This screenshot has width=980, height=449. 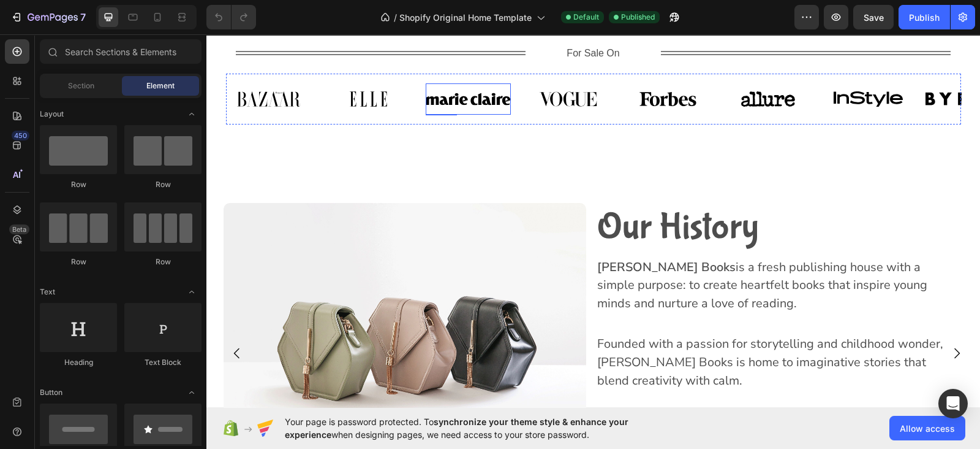 What do you see at coordinates (82, 17) in the screenshot?
I see `p: 7` at bounding box center [82, 17].